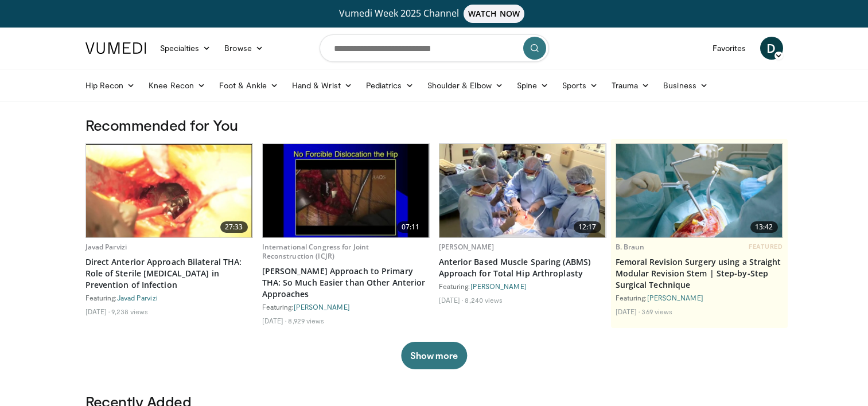 The image size is (868, 406). I want to click on a: 12:17, so click(523, 190).